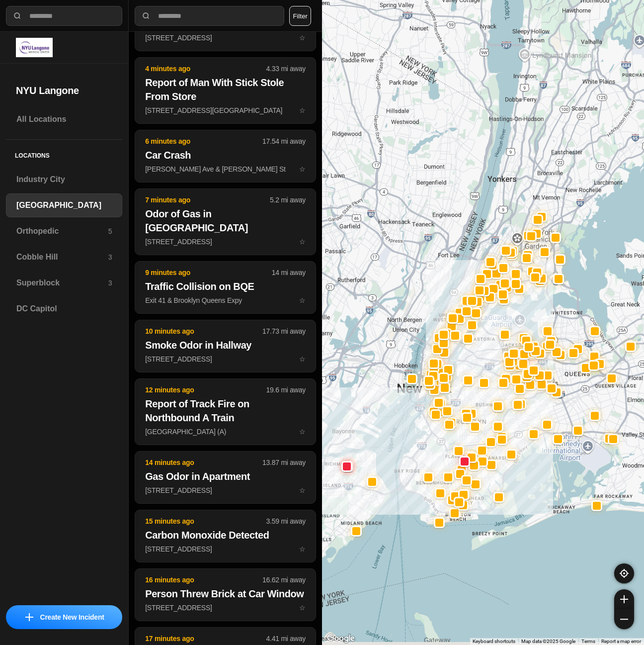  Describe the element at coordinates (624, 619) in the screenshot. I see `img: zoom-out` at that location.